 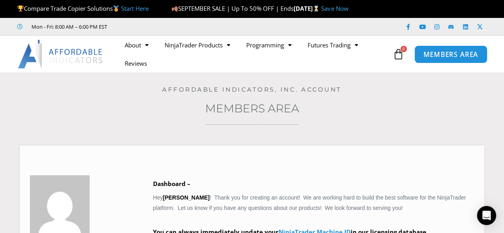 I want to click on span: Mon - Fri: 8:00 AM – 6:00 PM EST, so click(x=68, y=27).